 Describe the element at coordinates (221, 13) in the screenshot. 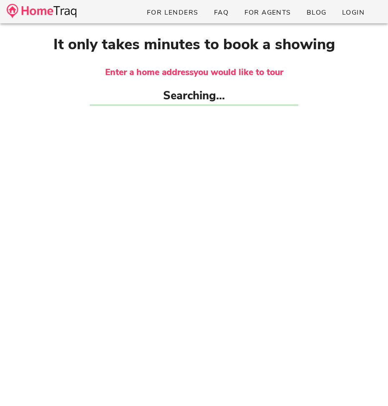

I see `a: FAQ` at that location.